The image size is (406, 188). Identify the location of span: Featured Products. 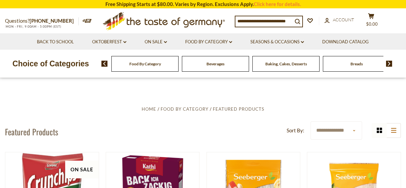
(239, 109).